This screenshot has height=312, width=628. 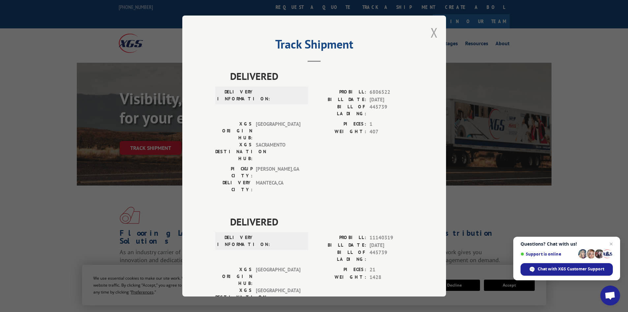 I want to click on span: MANTECA , CA, so click(x=278, y=186).